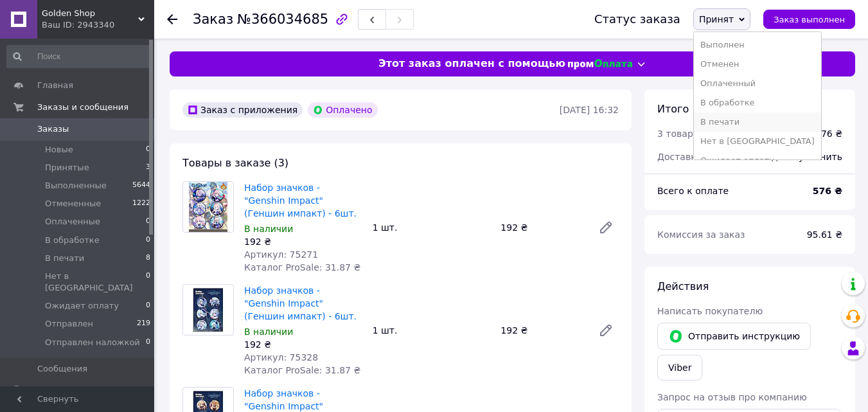  Describe the element at coordinates (93, 343) in the screenshot. I see `span: Отправлен наложкой` at that location.